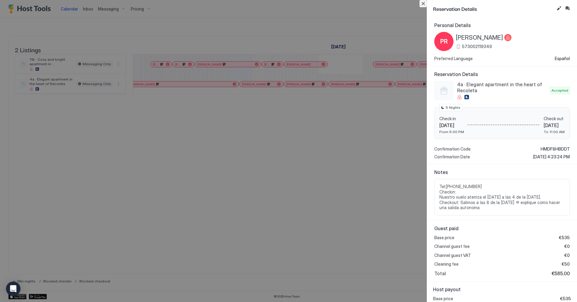  What do you see at coordinates (453, 59) in the screenshot?
I see `span: Preferred Language` at bounding box center [453, 59].